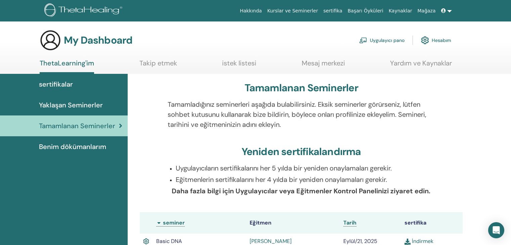  Describe the element at coordinates (77, 126) in the screenshot. I see `span: Tamamlanan Seminerler` at that location.